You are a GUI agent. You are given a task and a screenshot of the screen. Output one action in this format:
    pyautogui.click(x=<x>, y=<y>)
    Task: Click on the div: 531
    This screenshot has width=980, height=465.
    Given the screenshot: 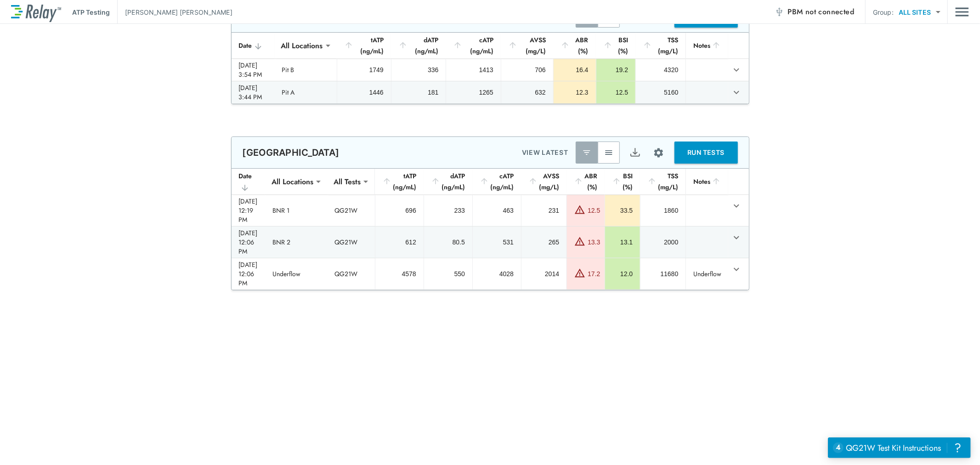 What is the action you would take?
    pyautogui.click(x=496, y=242)
    